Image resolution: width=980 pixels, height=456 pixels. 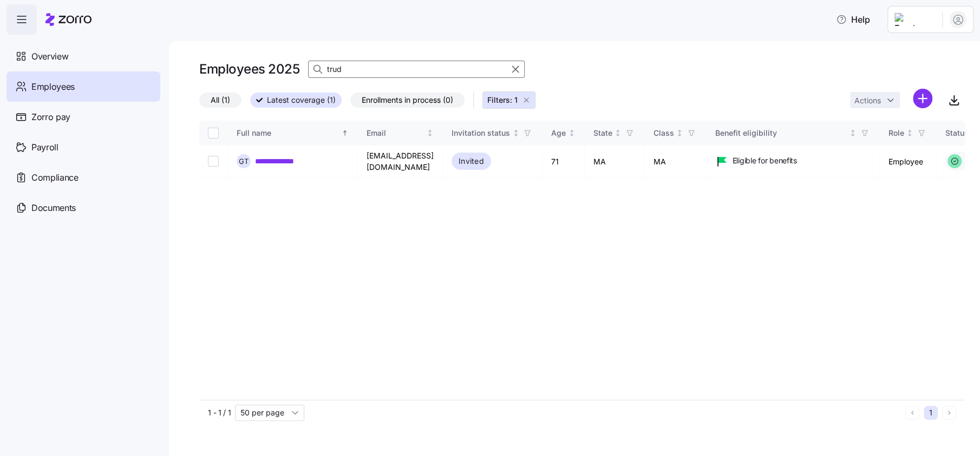 I want to click on a: Zorro pay, so click(x=84, y=117).